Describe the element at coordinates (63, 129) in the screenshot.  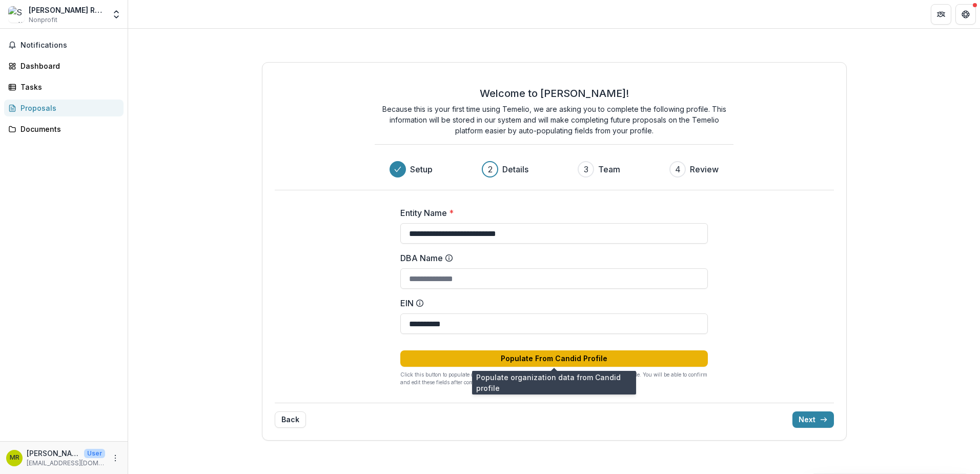
I see `a: Documents` at that location.